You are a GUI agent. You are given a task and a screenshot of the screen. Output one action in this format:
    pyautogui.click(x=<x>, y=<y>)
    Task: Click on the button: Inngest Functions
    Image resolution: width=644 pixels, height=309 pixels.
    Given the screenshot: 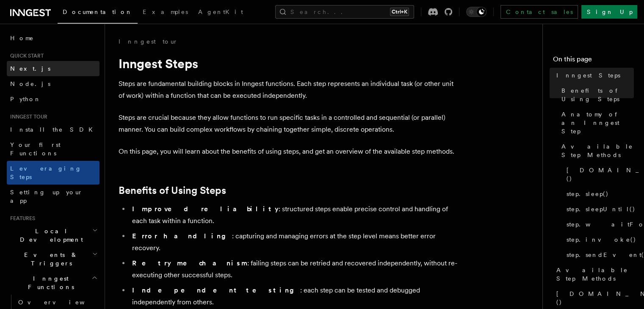 What is the action you would take?
    pyautogui.click(x=53, y=283)
    